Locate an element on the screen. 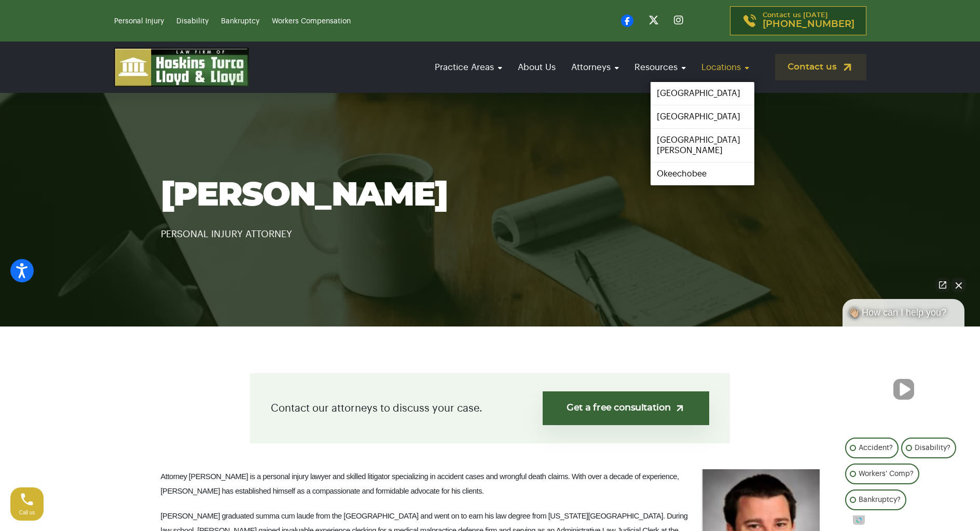 This screenshot has width=980, height=531. a: Get a free consultation is located at coordinates (625, 408).